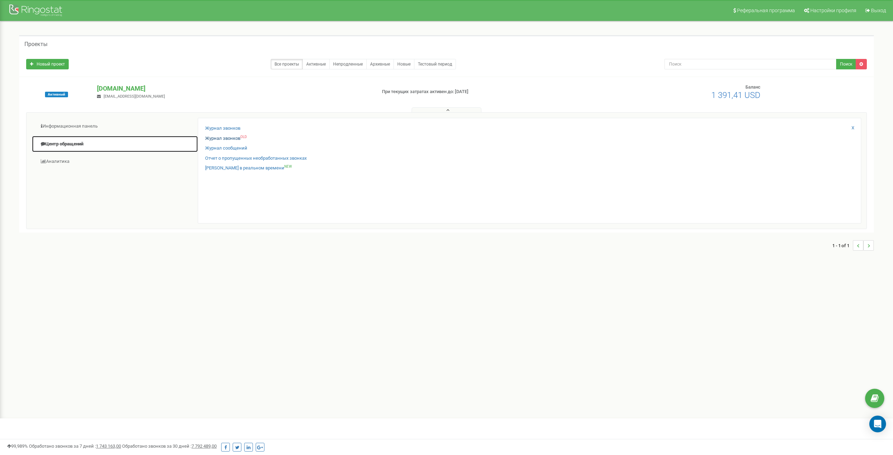  Describe the element at coordinates (47, 64) in the screenshot. I see `a: Новый проект` at that location.